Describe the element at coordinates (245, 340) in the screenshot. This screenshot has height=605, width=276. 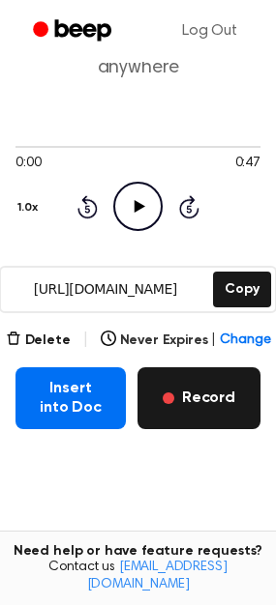
I see `span: Change` at that location.